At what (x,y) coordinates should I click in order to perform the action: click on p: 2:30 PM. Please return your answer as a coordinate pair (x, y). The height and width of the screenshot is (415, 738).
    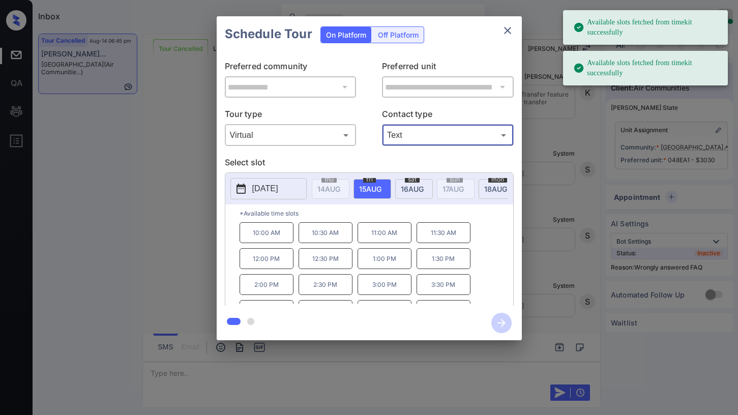
    Looking at the image, I should click on (325, 284).